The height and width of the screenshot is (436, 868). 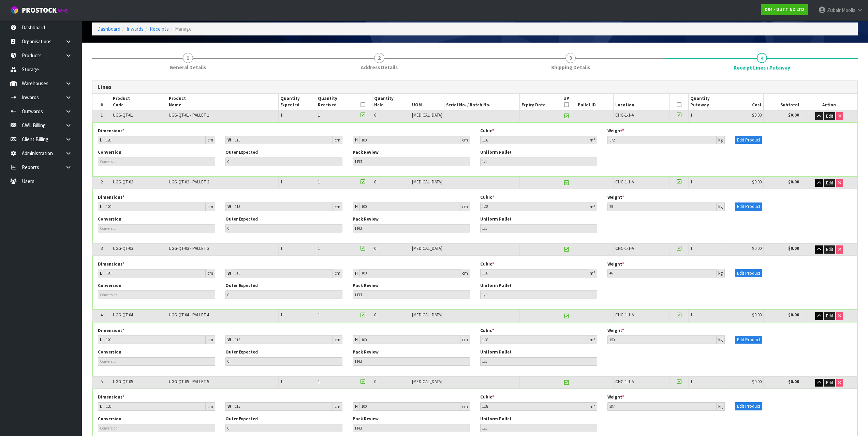 I want to click on th: Action, so click(x=829, y=102).